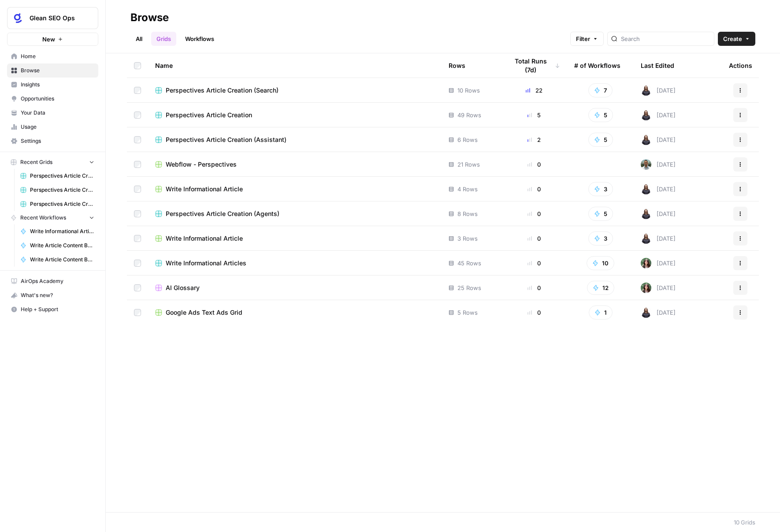 The image size is (780, 532). I want to click on span: Filter, so click(583, 39).